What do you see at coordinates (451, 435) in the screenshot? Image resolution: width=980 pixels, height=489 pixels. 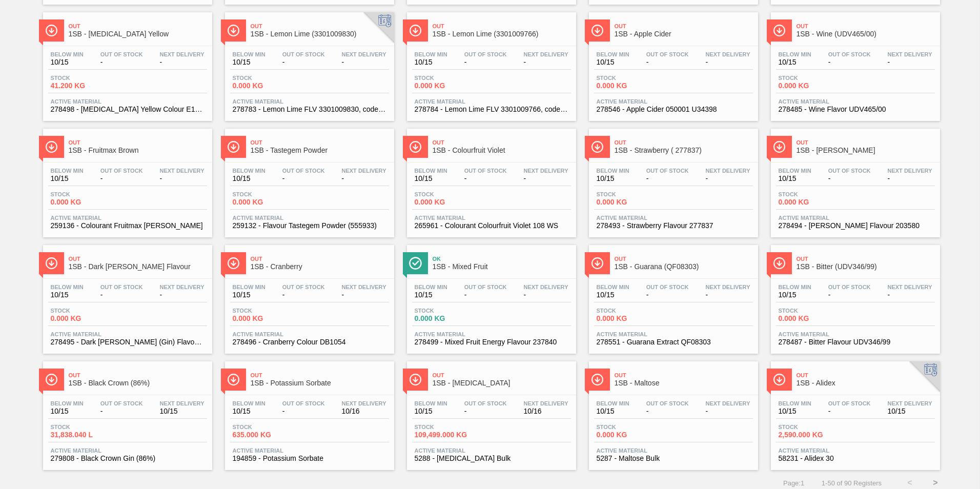 I see `span: 109,499.000 KG` at bounding box center [451, 435].